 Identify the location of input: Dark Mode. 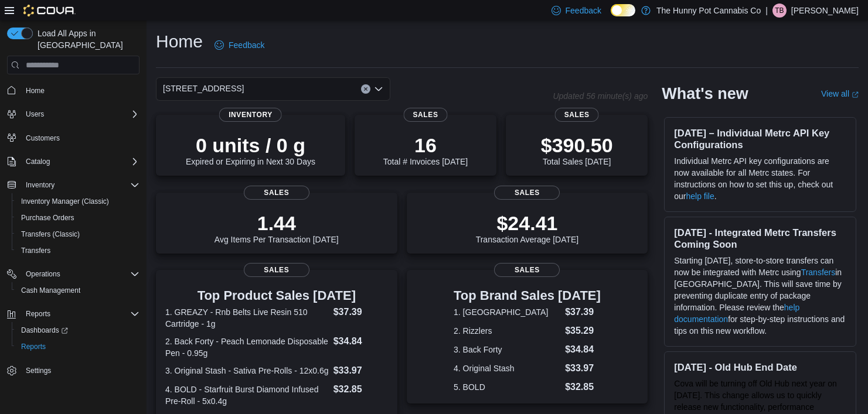
(623, 10).